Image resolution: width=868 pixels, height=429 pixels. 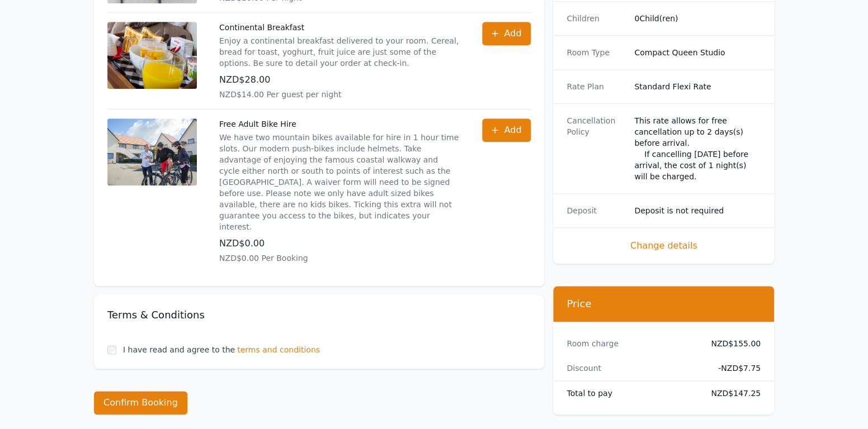 I want to click on p: Continental Breakfast, so click(x=340, y=27).